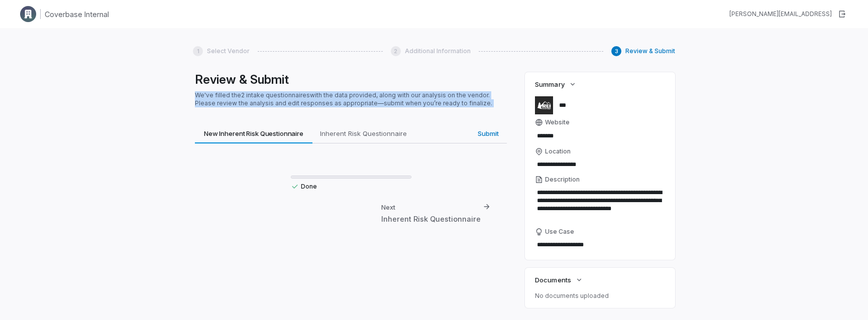  Describe the element at coordinates (591, 136) in the screenshot. I see `input: Website` at that location.